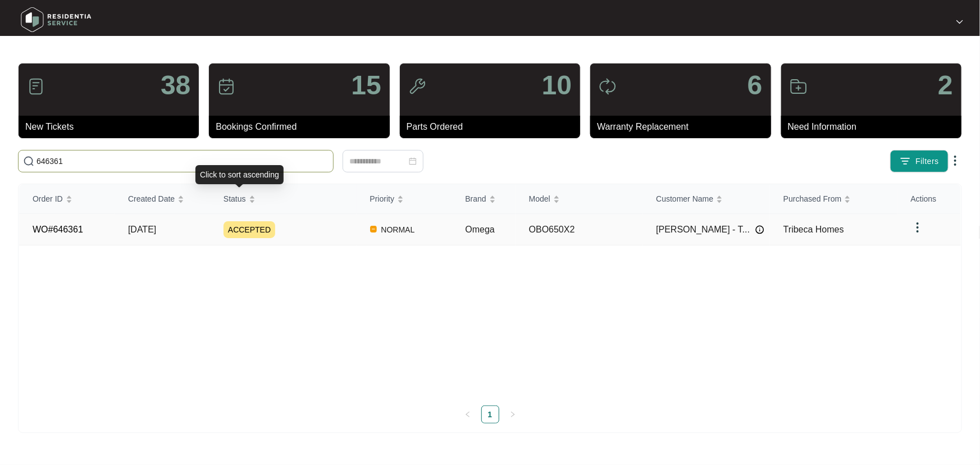 Image resolution: width=980 pixels, height=465 pixels. What do you see at coordinates (919, 161) in the screenshot?
I see `button: filter iconFilters` at bounding box center [919, 161].